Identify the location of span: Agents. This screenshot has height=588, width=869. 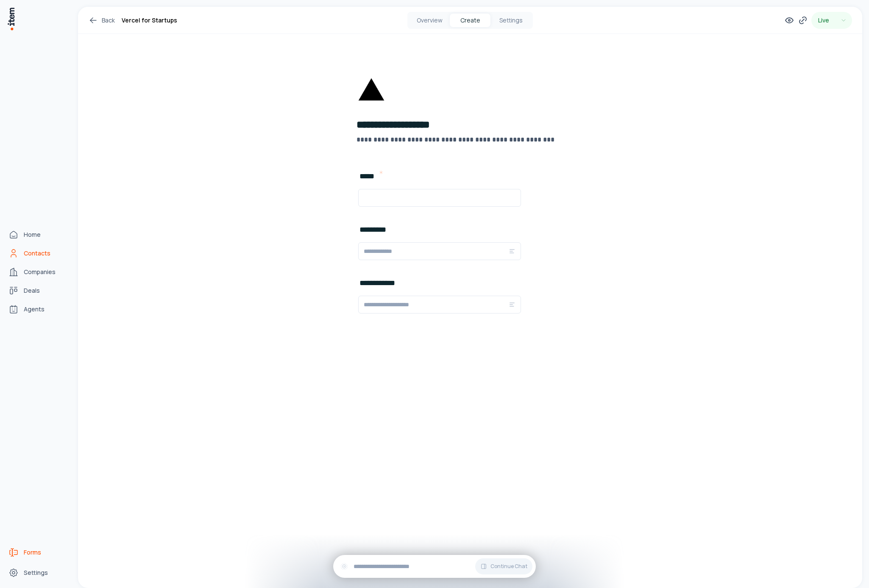
(34, 310).